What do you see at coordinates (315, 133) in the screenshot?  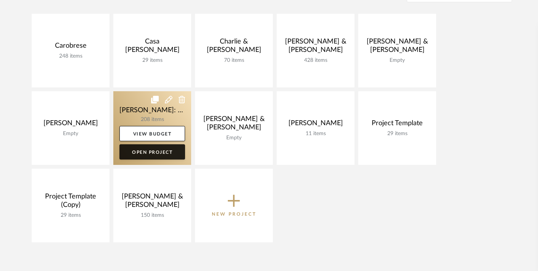 I see `div: 11 items` at bounding box center [315, 133].